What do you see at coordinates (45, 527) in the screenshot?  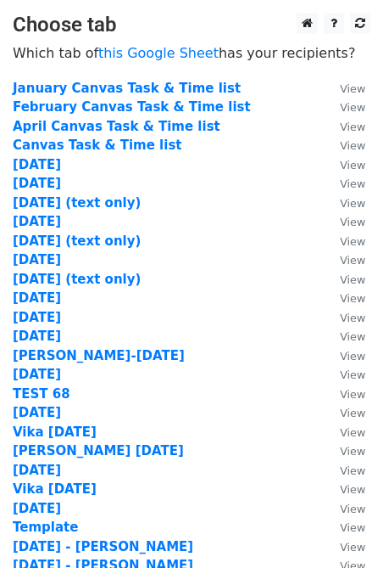 I see `a: Template` at bounding box center [45, 527].